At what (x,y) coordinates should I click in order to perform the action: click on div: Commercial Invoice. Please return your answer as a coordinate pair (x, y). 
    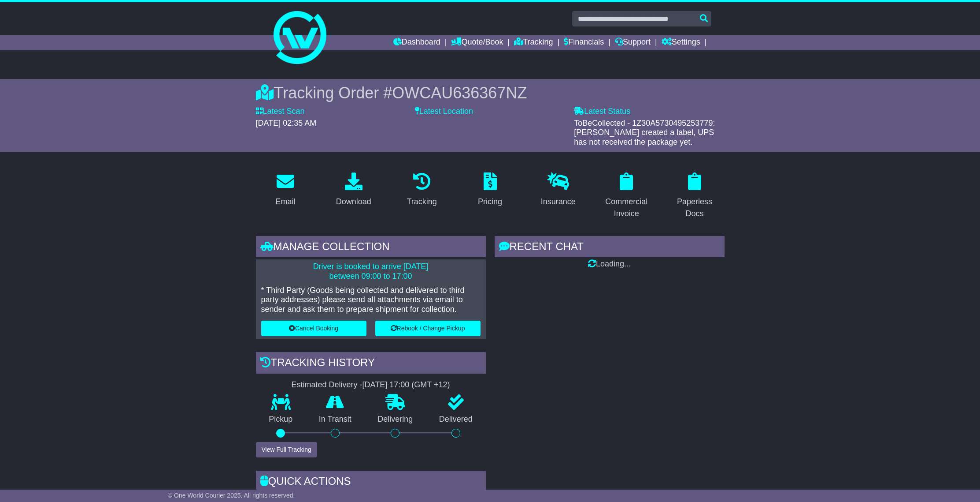
    Looking at the image, I should click on (627, 208).